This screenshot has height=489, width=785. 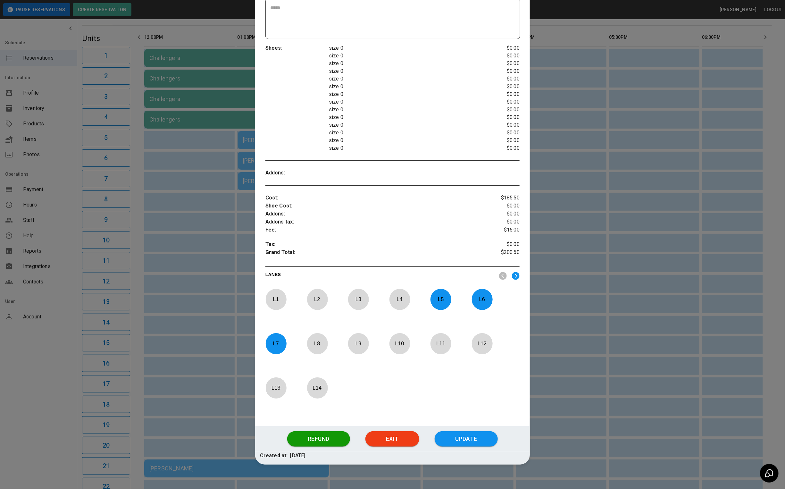 I want to click on img: nav_left.svg, so click(x=503, y=276).